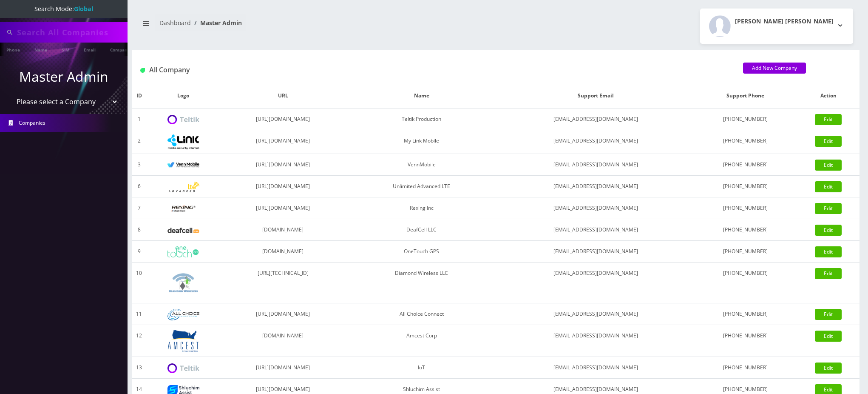  What do you see at coordinates (139, 164) in the screenshot?
I see `td: 3` at bounding box center [139, 164].